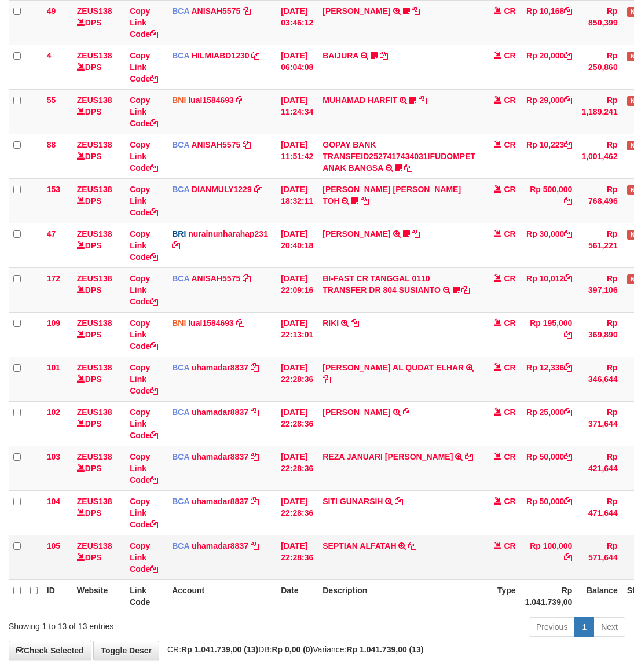 The height and width of the screenshot is (672, 634). Describe the element at coordinates (293, 650) in the screenshot. I see `span: CR: DB: Variance:` at that location.